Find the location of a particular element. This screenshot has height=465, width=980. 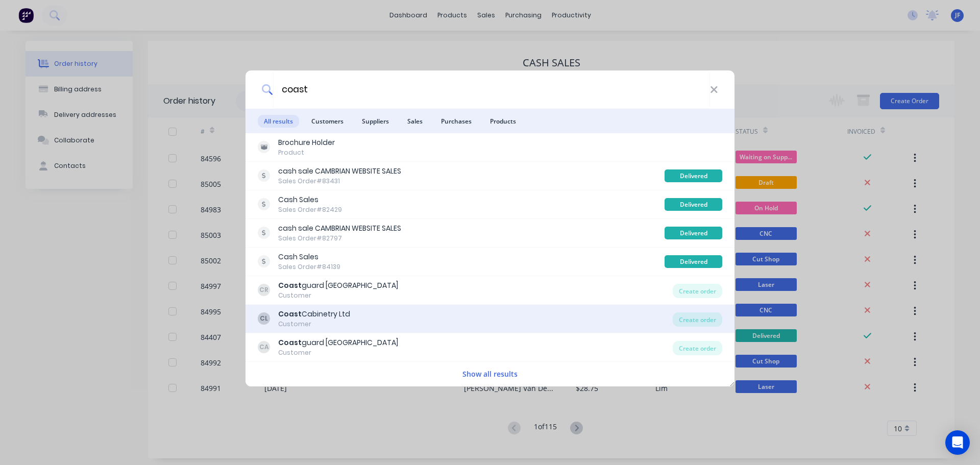

div: Open Intercom Messenger is located at coordinates (957, 442).